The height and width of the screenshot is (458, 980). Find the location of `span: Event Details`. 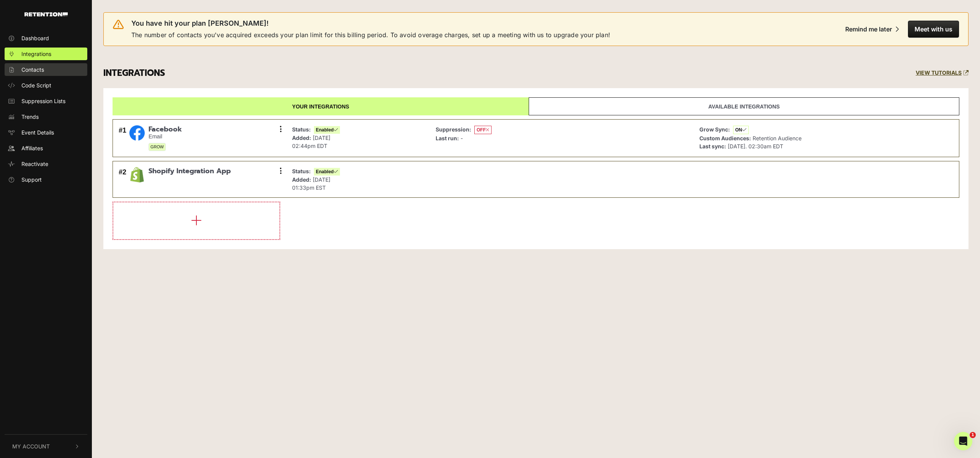

span: Event Details is located at coordinates (37, 132).